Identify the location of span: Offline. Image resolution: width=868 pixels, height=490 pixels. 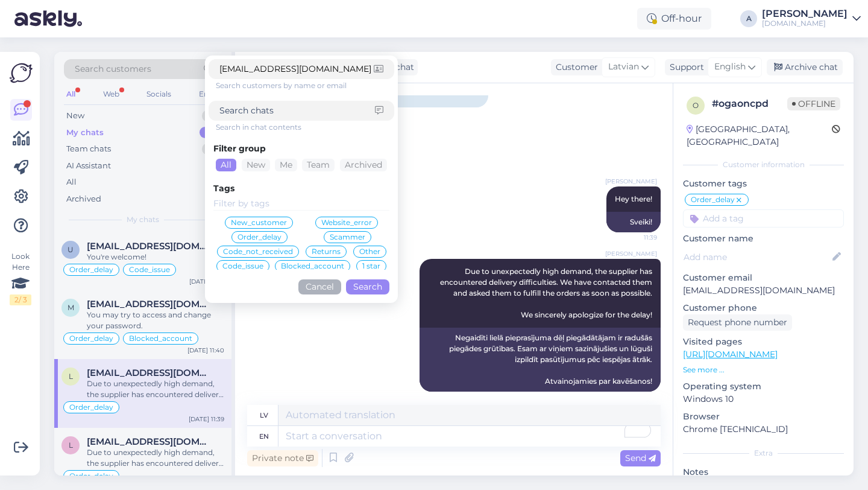
(814, 104).